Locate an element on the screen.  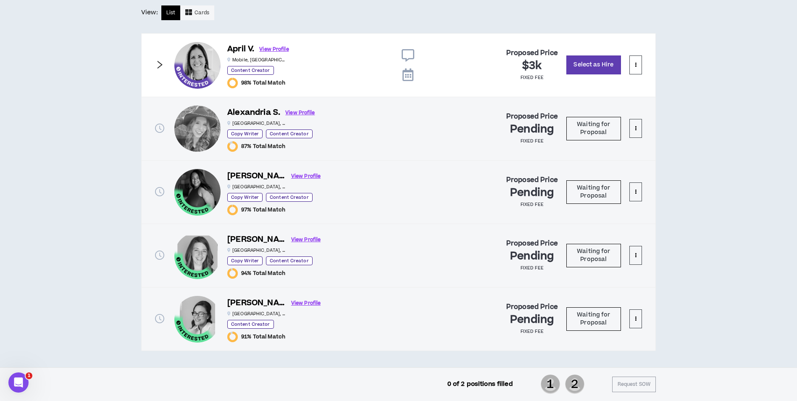
button: Cards is located at coordinates (197, 13).